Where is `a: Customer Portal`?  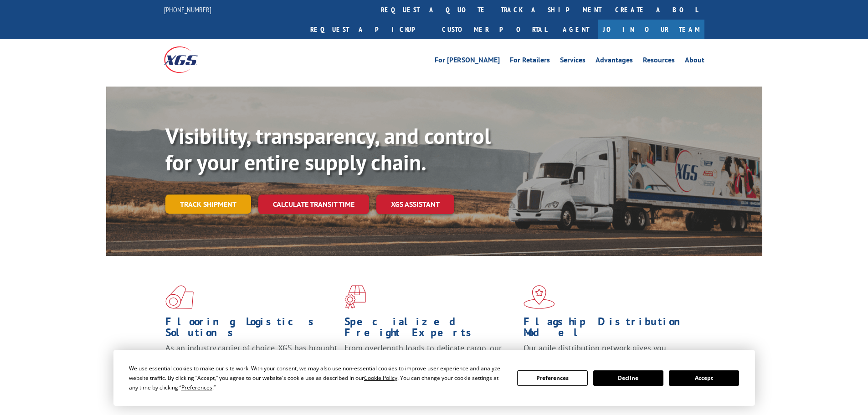
a: Customer Portal is located at coordinates (494, 29).